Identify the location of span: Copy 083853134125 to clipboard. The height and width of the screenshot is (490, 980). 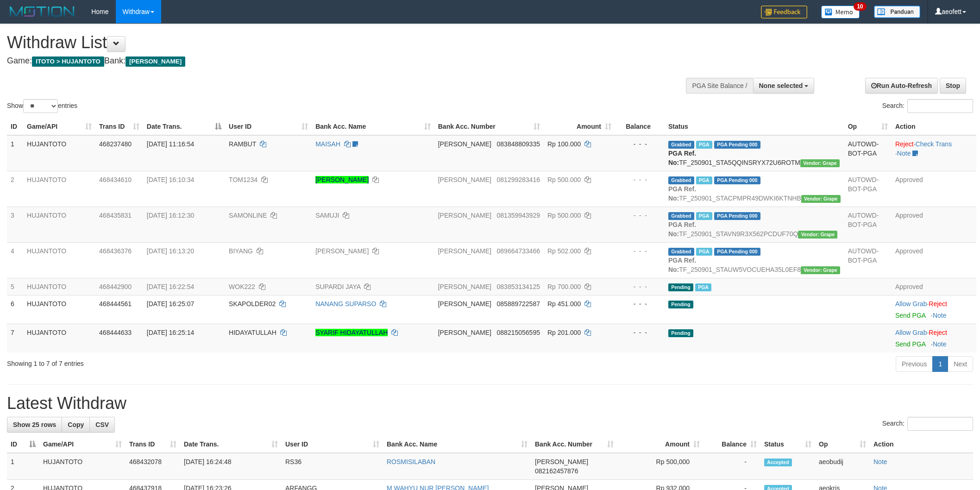
(518, 287).